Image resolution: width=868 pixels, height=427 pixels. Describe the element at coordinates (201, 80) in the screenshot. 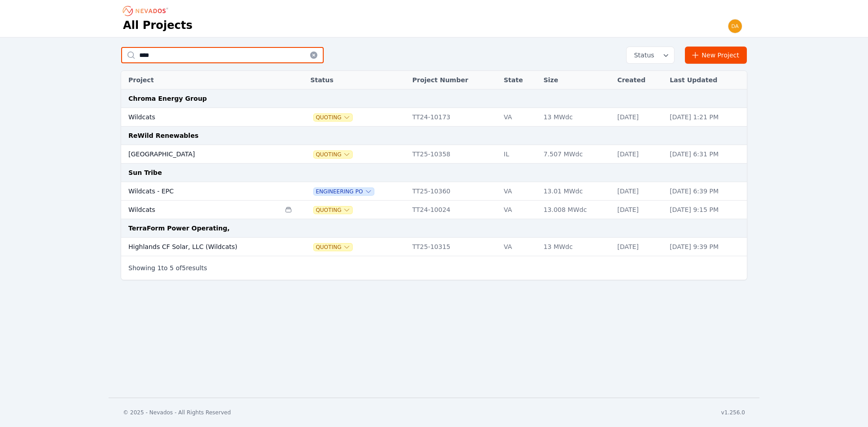

I see `th: Project` at that location.